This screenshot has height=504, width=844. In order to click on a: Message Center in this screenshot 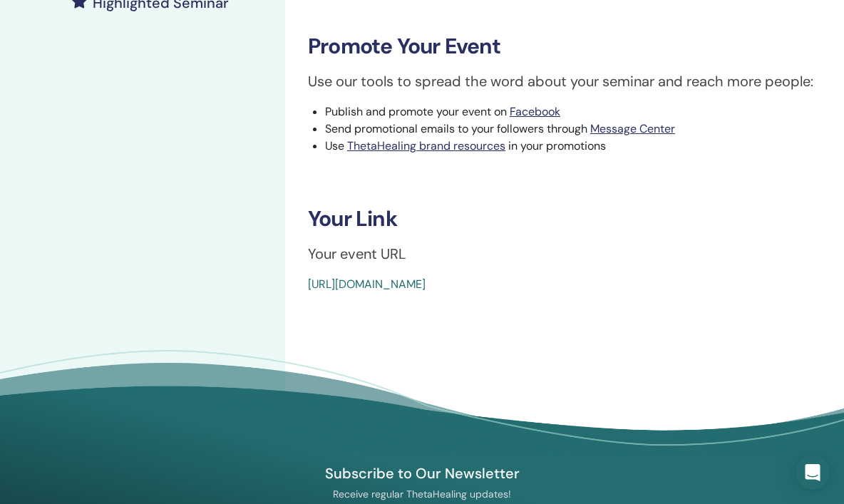, I will do `click(633, 129)`.